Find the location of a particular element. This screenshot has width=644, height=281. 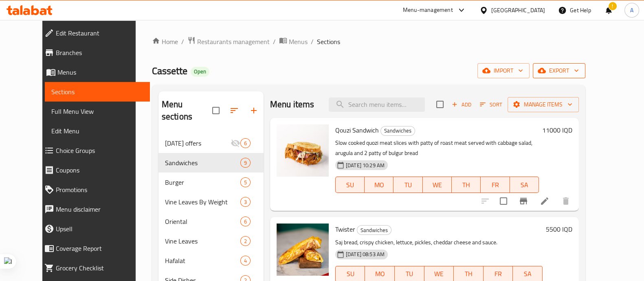

span: Cassette is located at coordinates (169, 71).